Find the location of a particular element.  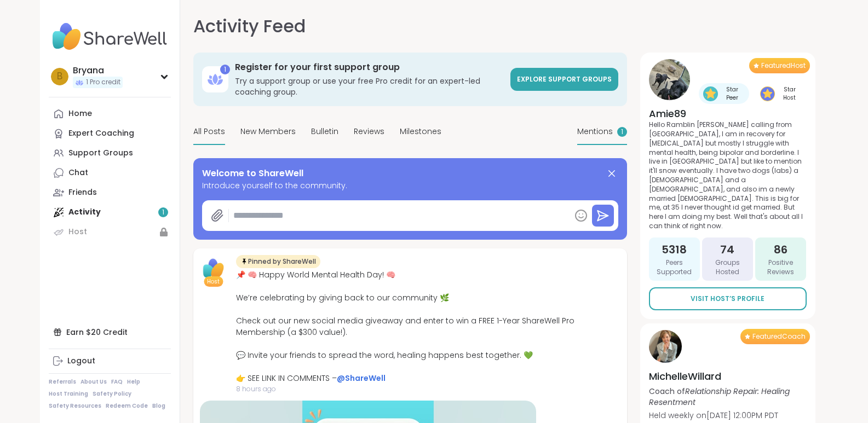

span: 5318 is located at coordinates (674, 249).